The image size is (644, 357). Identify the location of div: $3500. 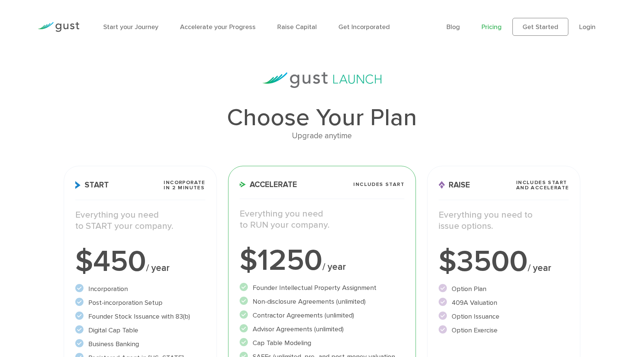
(503, 261).